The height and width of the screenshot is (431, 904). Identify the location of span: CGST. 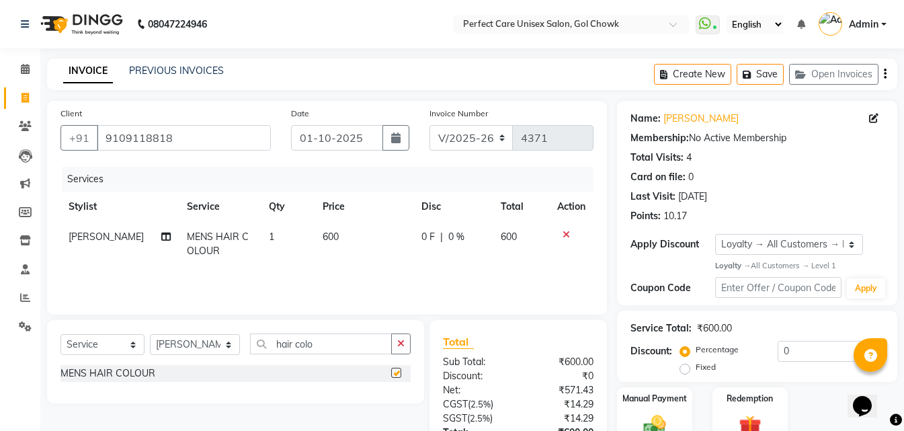
(455, 404).